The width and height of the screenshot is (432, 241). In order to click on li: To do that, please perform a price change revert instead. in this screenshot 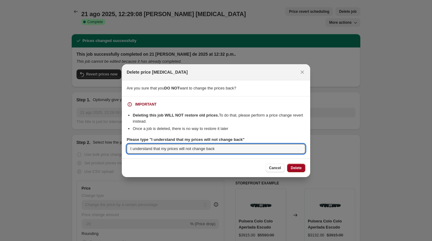, I will do `click(219, 118)`.